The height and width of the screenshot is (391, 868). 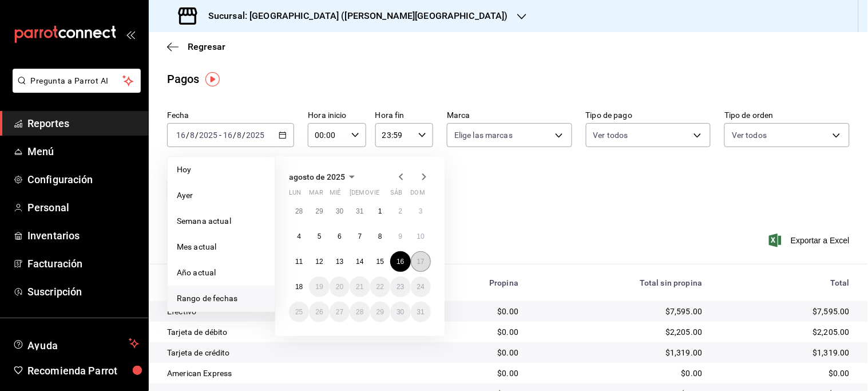 I want to click on button: 10 de agosto de 2025, so click(x=420, y=236).